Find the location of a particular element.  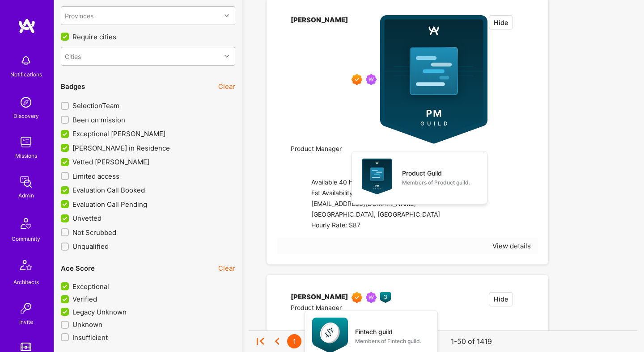

div: Ace Score is located at coordinates (78, 268).